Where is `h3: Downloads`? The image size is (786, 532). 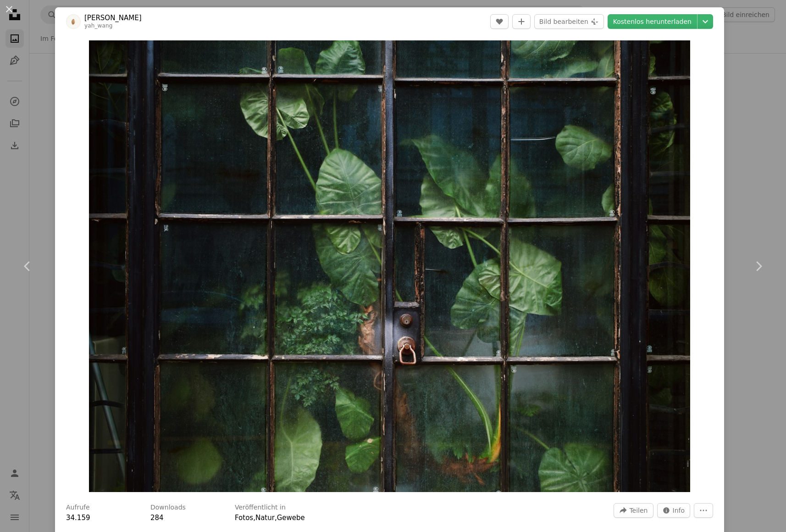
h3: Downloads is located at coordinates (168, 507).